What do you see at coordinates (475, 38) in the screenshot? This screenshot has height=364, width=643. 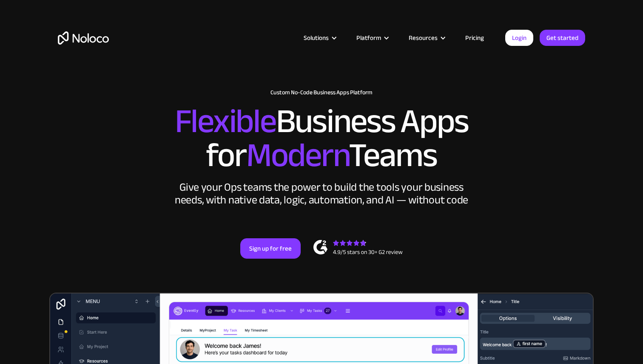 I see `a: Pricing` at bounding box center [475, 38].